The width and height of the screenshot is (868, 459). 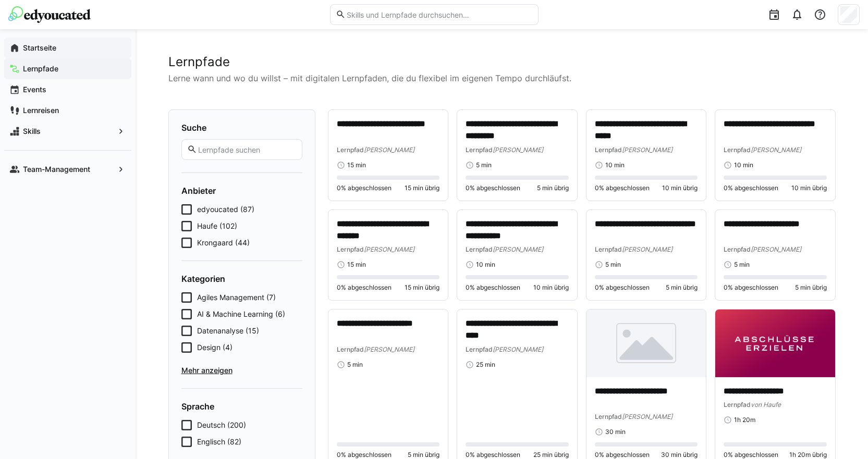 I want to click on span: AI & Machine Learning (6), so click(x=241, y=314).